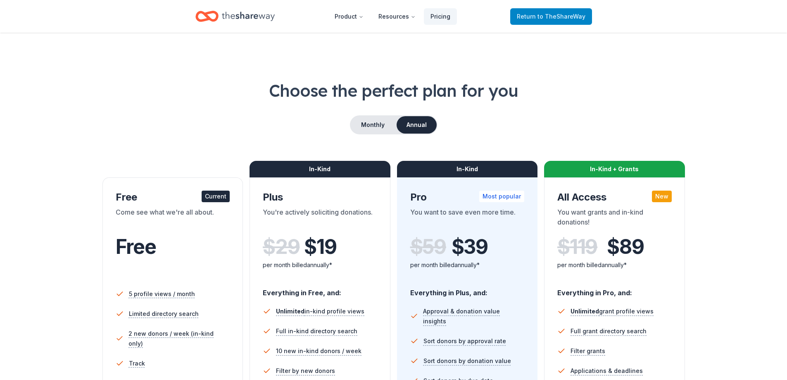  Describe the element at coordinates (320, 289) in the screenshot. I see `div: Everything in Free, and:` at that location.